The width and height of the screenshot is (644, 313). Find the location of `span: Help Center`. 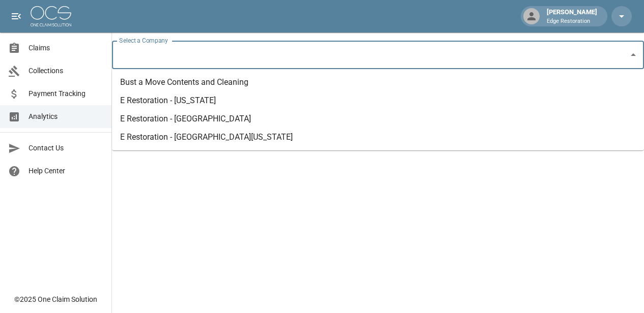

span: Help Center is located at coordinates (66, 170).